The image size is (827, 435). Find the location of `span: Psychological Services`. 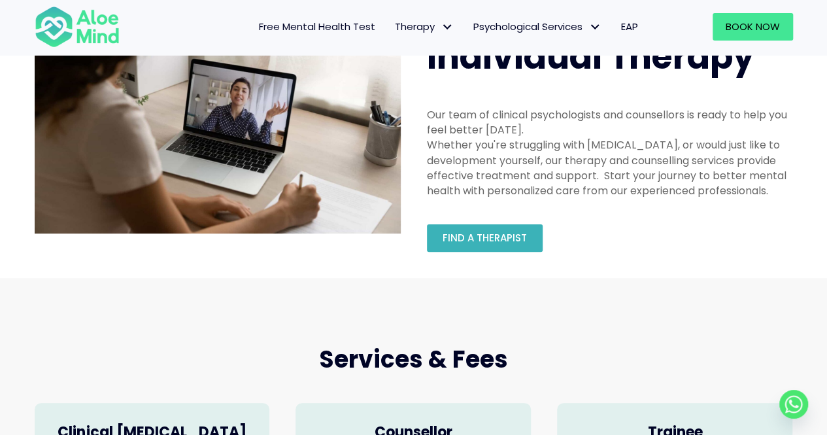

span: Psychological Services is located at coordinates (538, 26).